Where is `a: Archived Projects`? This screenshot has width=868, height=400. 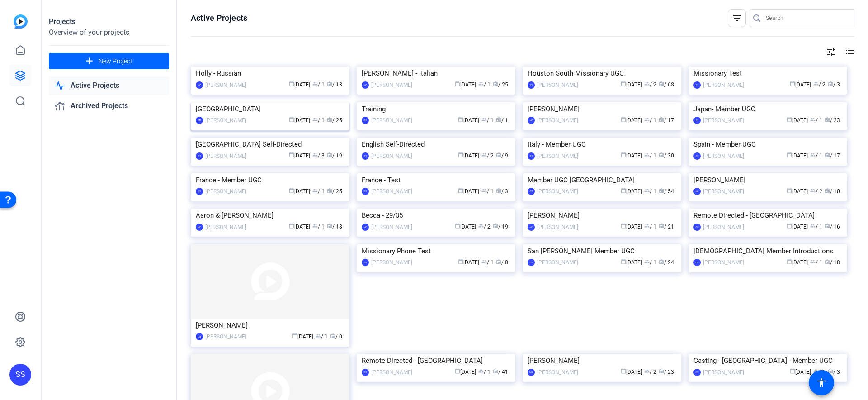 a: Archived Projects is located at coordinates (109, 106).